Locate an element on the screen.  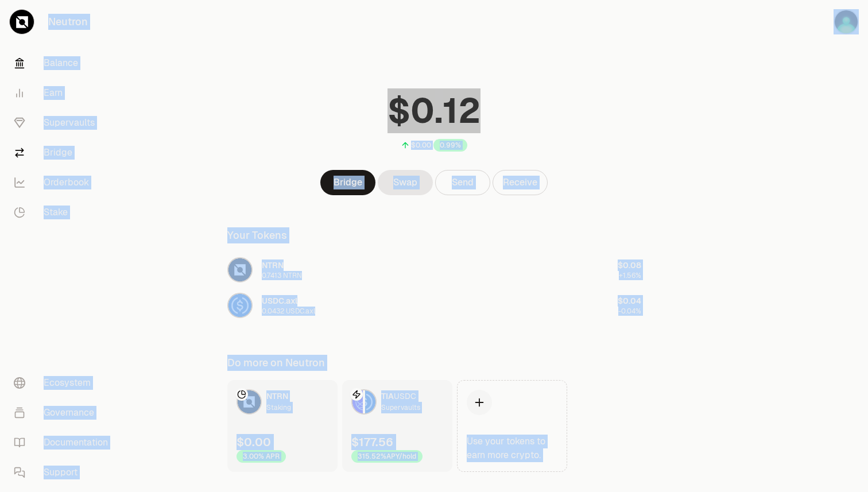
span: -0.04% is located at coordinates (630, 311).